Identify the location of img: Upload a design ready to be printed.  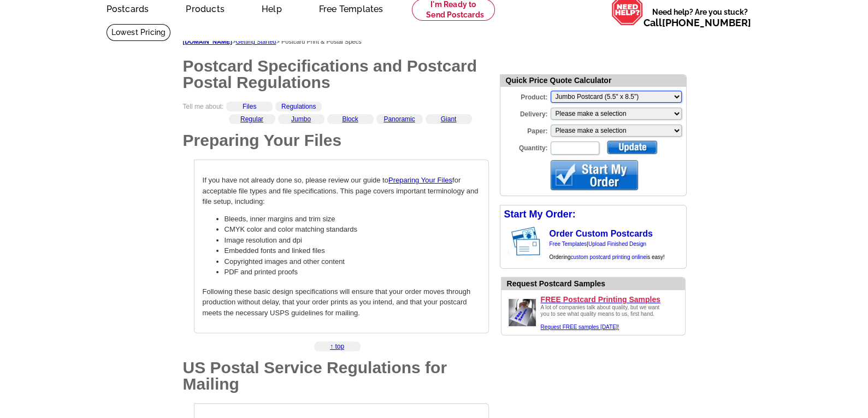
(522, 313).